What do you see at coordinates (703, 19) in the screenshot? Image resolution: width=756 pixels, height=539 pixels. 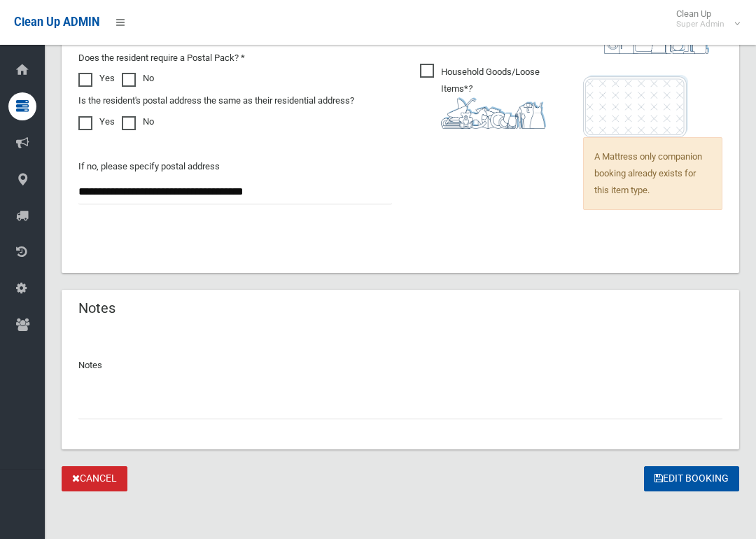 I see `span: Clean Up` at bounding box center [703, 19].